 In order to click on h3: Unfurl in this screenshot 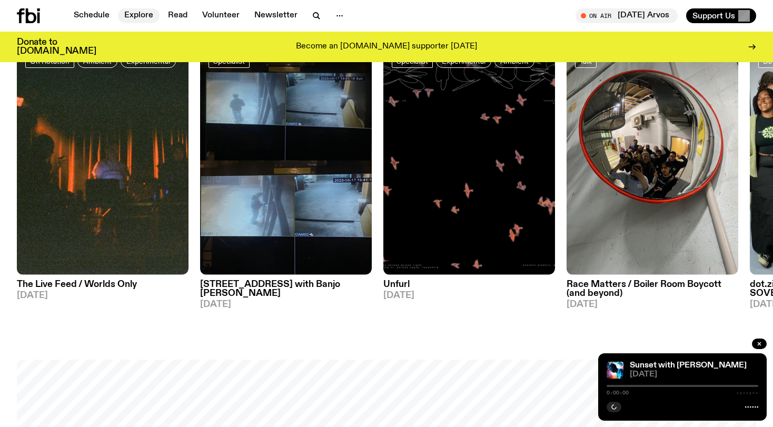, I will do `click(469, 284)`.